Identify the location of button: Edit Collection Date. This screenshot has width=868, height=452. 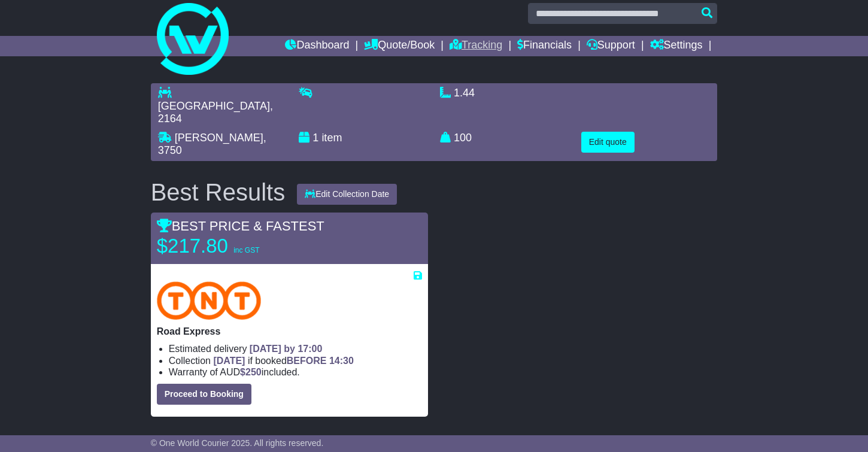
(347, 194).